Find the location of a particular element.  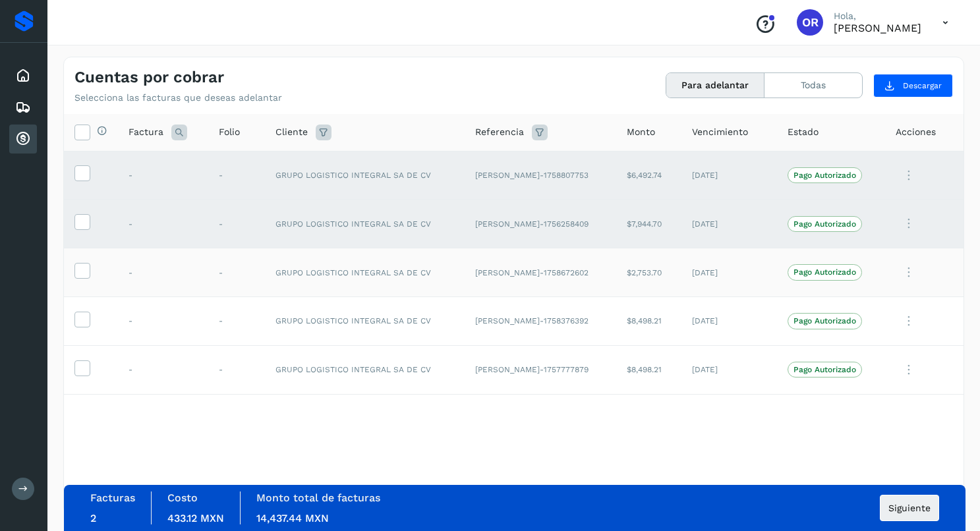

td: $2,753.70 is located at coordinates (648, 273).